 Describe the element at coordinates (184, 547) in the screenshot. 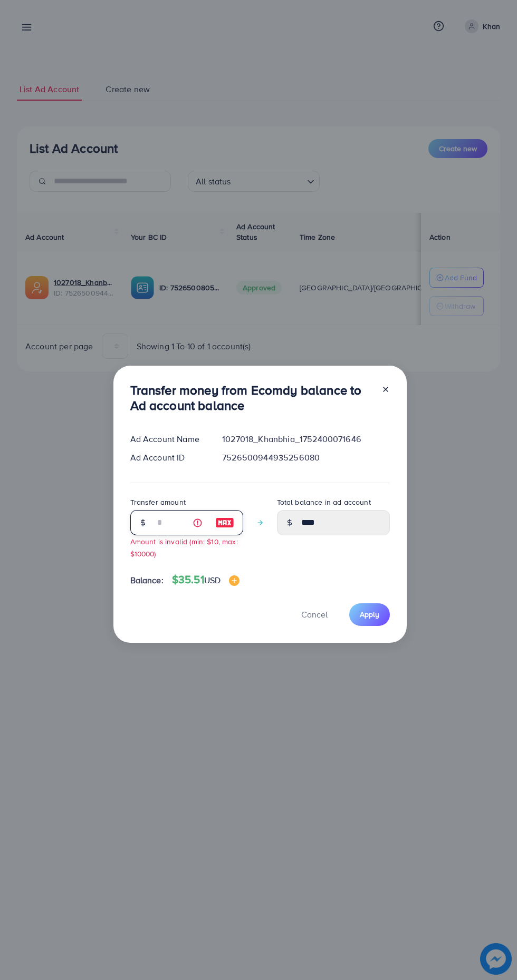

I see `small: Amount is invalid (min: $10, max: $10000)` at that location.